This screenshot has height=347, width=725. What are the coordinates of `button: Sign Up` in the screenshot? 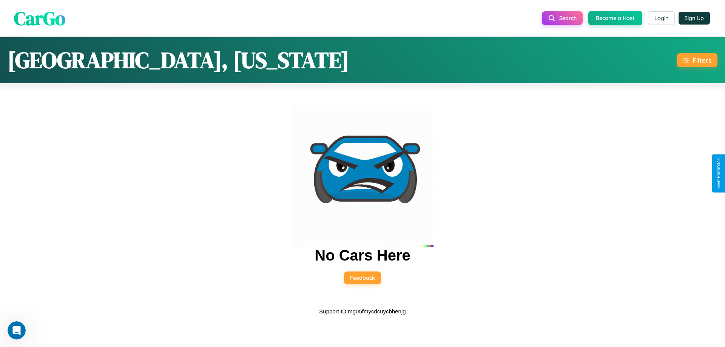 It's located at (694, 18).